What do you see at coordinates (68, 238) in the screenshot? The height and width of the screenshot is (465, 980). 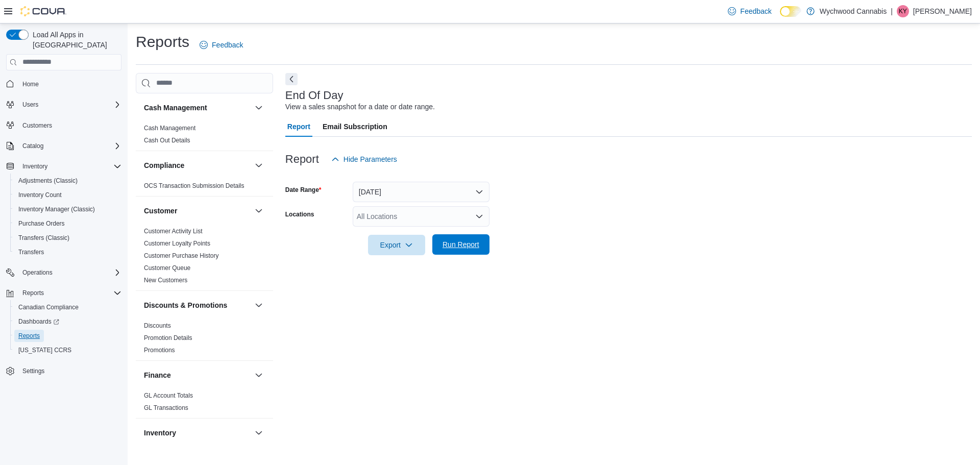 I see `button: Transfers (Classic)` at bounding box center [68, 238].